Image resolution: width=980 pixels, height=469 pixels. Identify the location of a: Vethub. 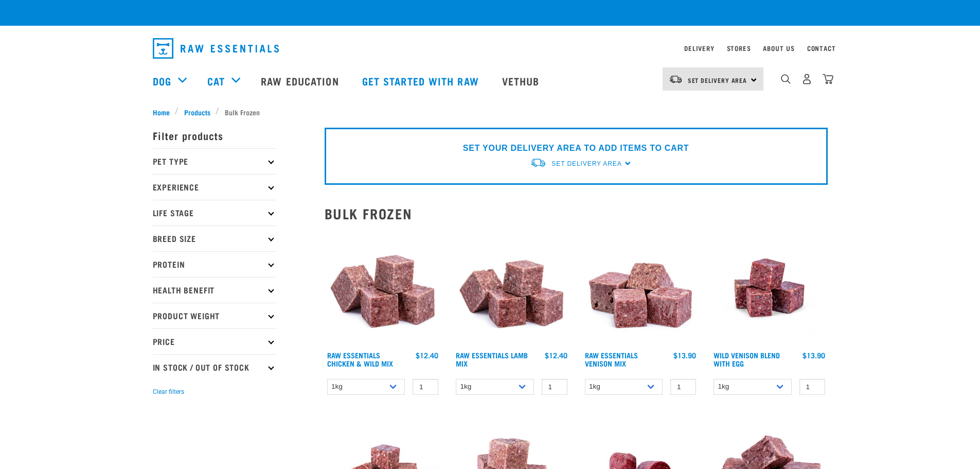
(522, 81).